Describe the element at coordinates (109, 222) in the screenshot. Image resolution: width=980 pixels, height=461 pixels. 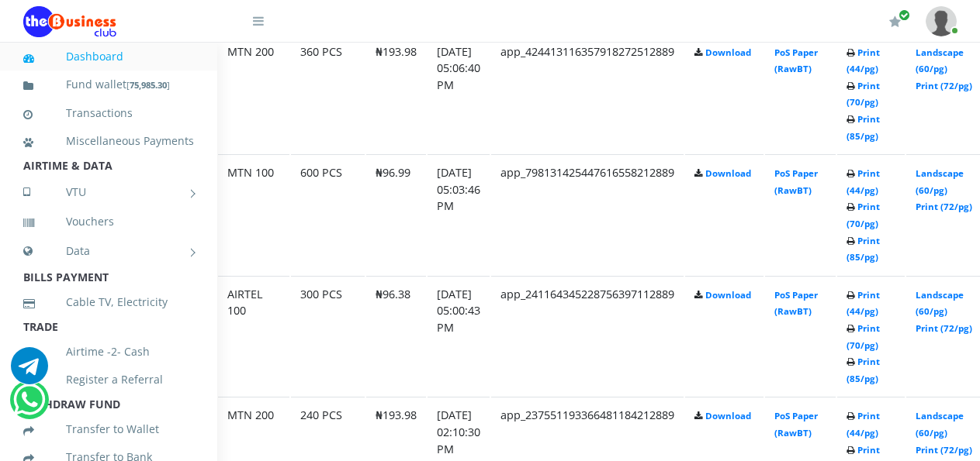
I see `a: Vouchers` at that location.